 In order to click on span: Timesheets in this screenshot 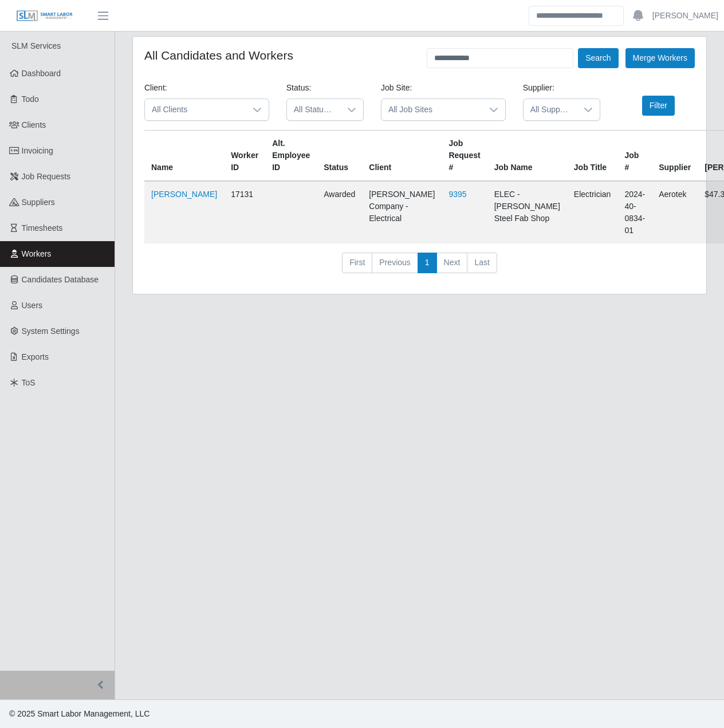, I will do `click(43, 228)`.